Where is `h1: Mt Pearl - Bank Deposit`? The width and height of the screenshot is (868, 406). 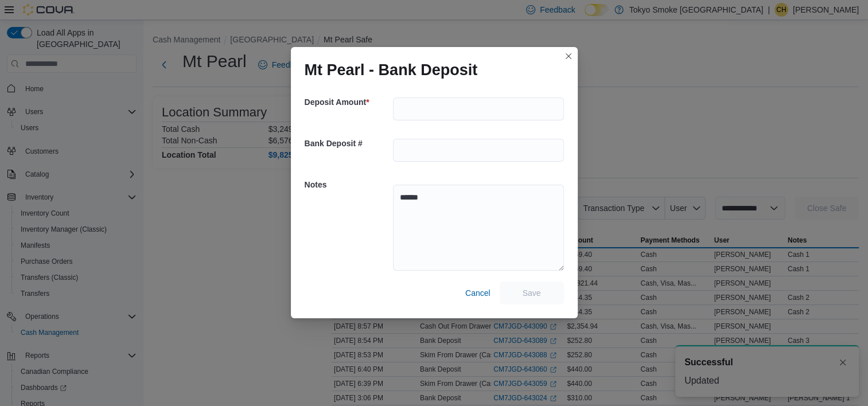
h1: Mt Pearl - Bank Deposit is located at coordinates (391, 70).